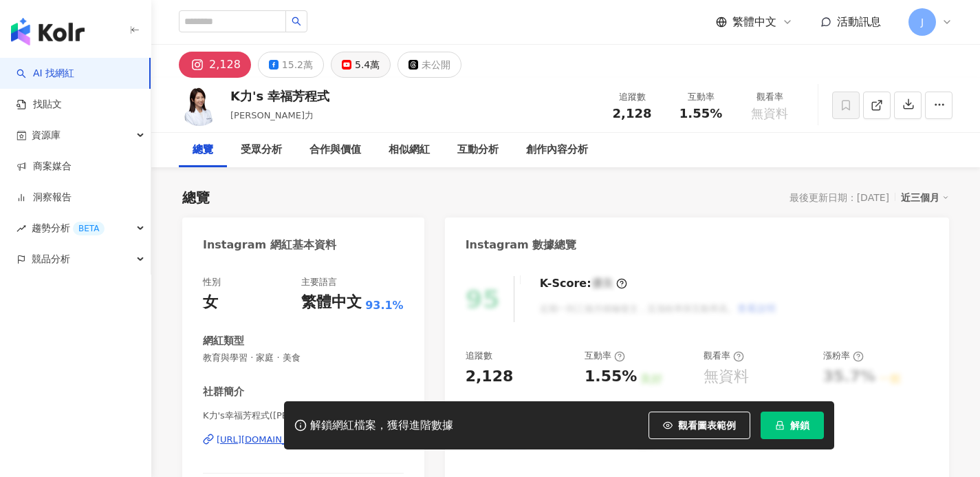 This screenshot has width=980, height=477. I want to click on a: 洞察報告, so click(44, 198).